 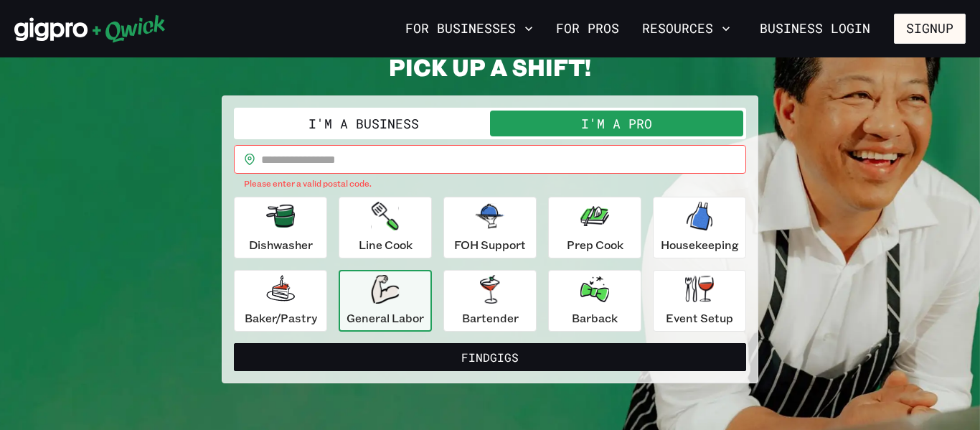 I want to click on p: Prep Cook, so click(x=595, y=245).